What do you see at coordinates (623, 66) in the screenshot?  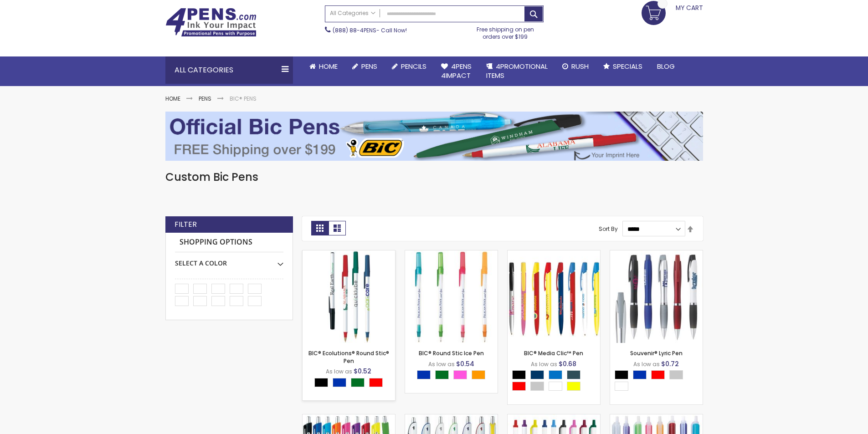 I see `a: Specials` at bounding box center [623, 66].